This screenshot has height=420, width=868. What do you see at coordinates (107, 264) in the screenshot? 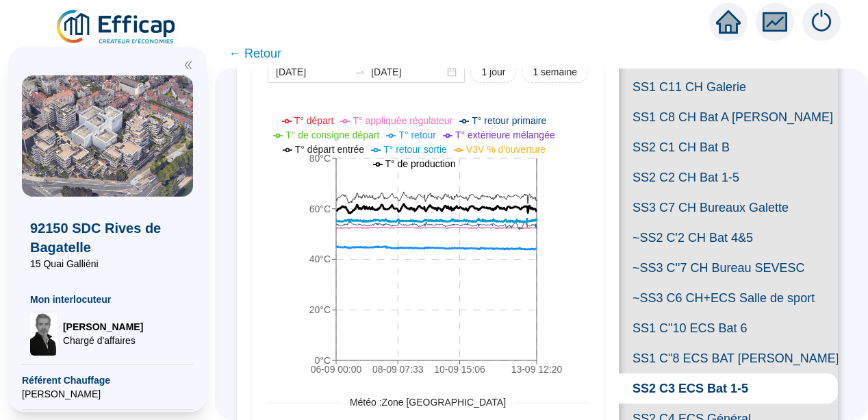
I see `span: 15 Quai Galliéni` at bounding box center [107, 264].